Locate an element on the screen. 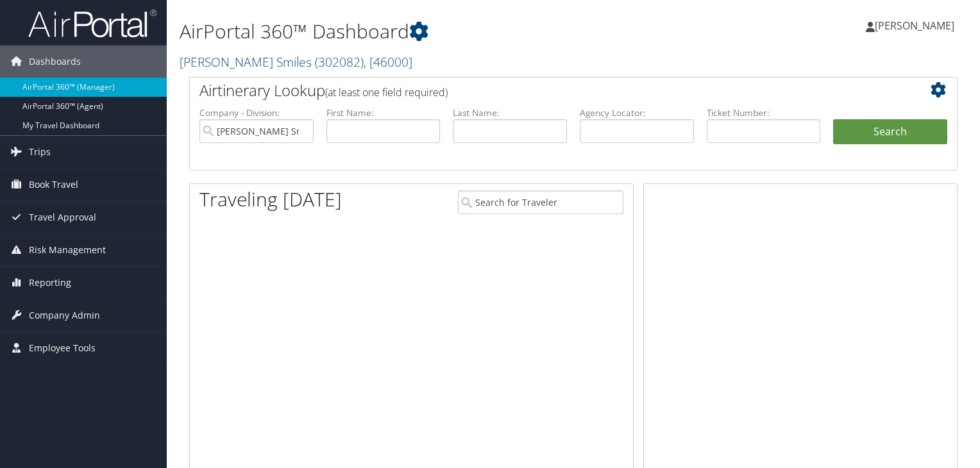 Image resolution: width=980 pixels, height=468 pixels. span: Company Admin is located at coordinates (64, 315).